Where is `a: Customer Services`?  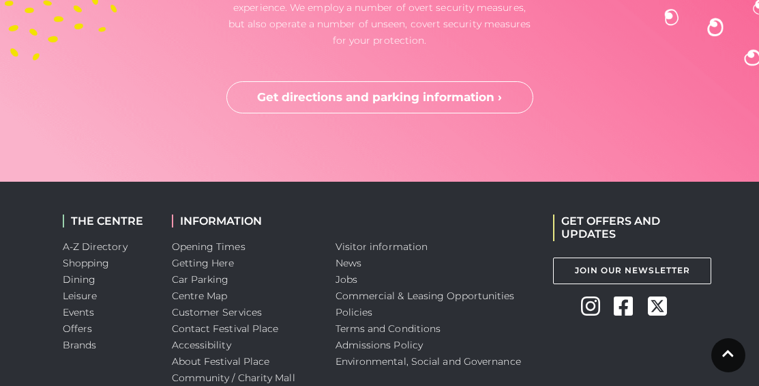 a: Customer Services is located at coordinates (217, 312).